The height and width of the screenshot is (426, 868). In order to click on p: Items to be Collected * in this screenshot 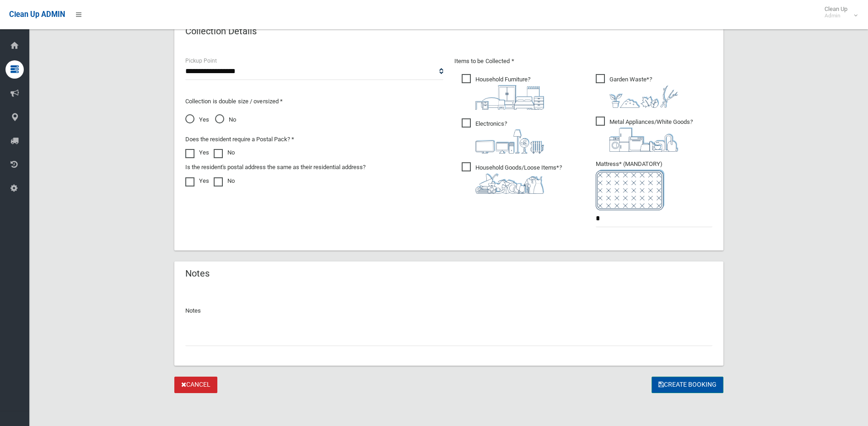, I will do `click(584, 61)`.